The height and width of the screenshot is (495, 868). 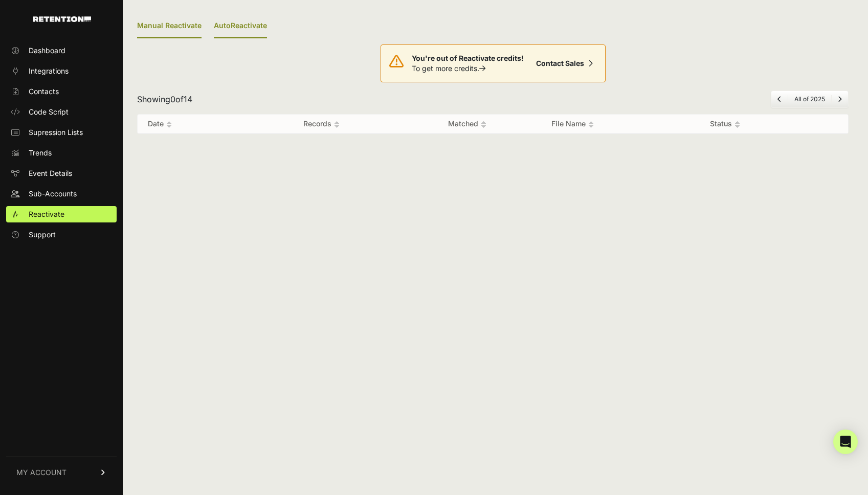 What do you see at coordinates (52, 194) in the screenshot?
I see `span: Sub-Accounts` at bounding box center [52, 194].